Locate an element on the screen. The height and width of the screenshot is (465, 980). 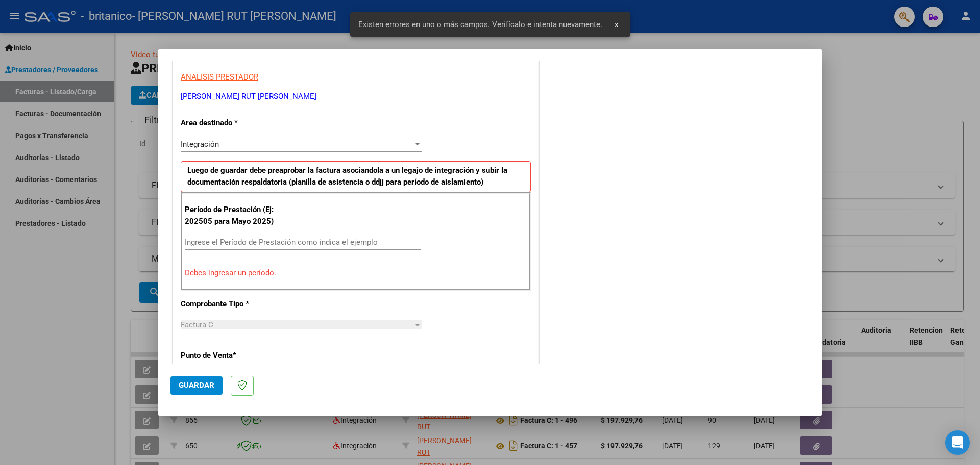
div: Open Intercom Messenger is located at coordinates (958, 443).